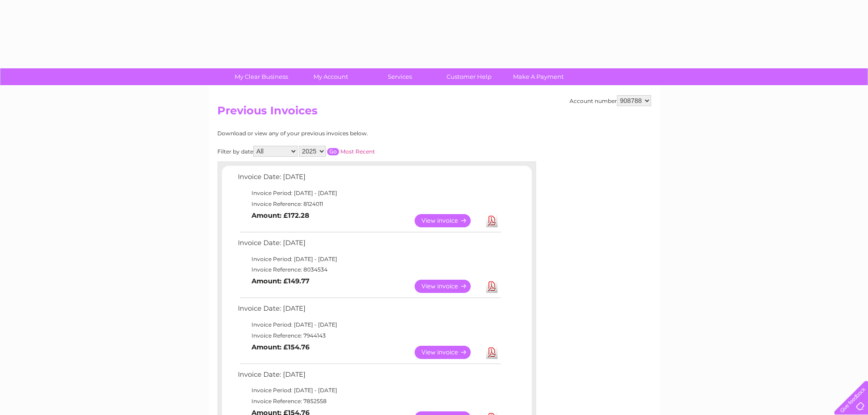 The width and height of the screenshot is (868, 415). Describe the element at coordinates (469, 77) in the screenshot. I see `a: Customer Help` at that location.